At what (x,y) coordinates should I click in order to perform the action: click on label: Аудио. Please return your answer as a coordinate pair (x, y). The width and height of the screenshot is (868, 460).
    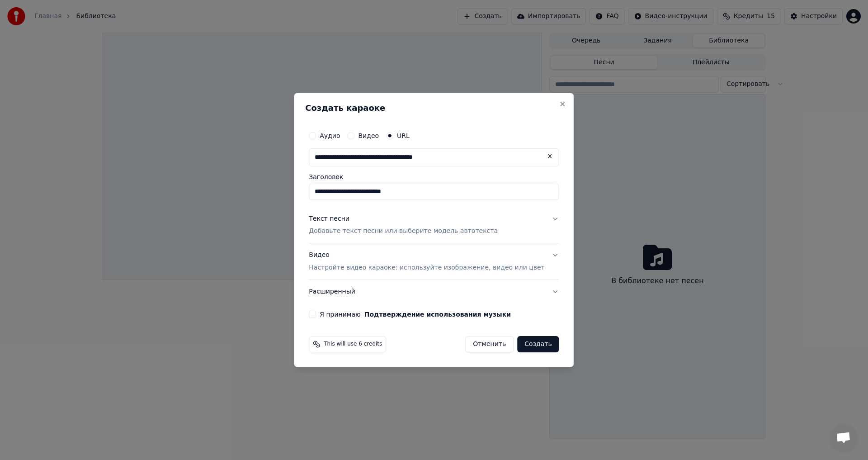
    Looking at the image, I should click on (330, 136).